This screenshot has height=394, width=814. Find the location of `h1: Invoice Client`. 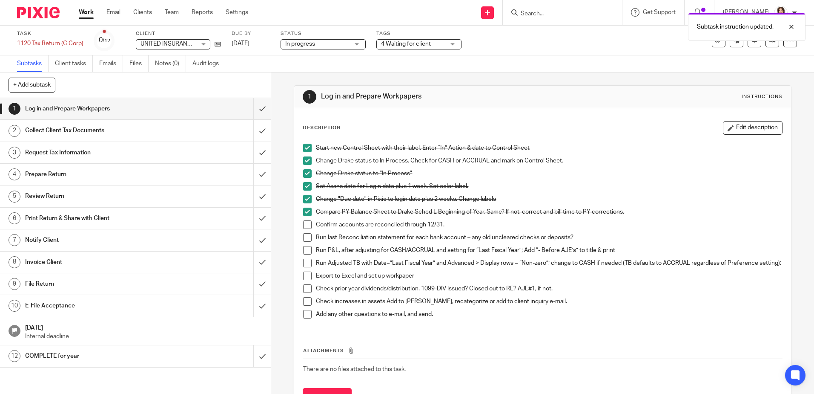

h1: Invoice Client is located at coordinates (98, 262).